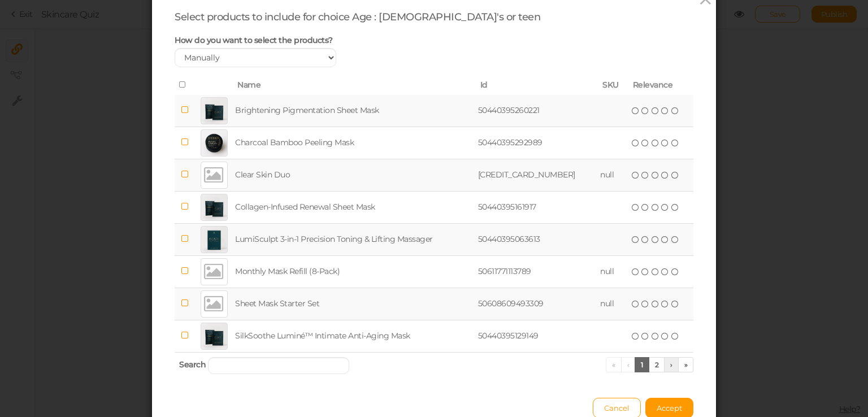  What do you see at coordinates (254, 40) in the screenshot?
I see `span: How do you want to select the products?` at bounding box center [254, 40].